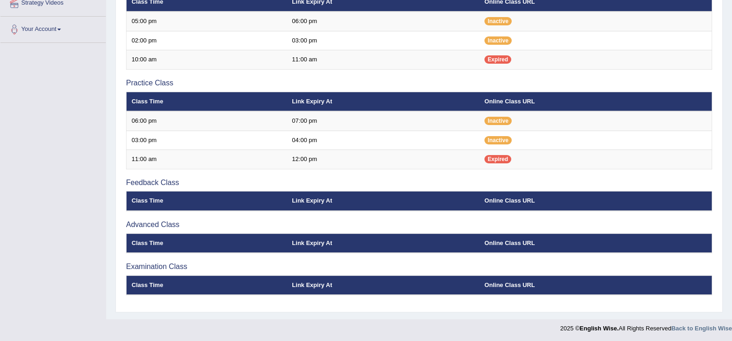  I want to click on td: 07:00 pm, so click(383, 121).